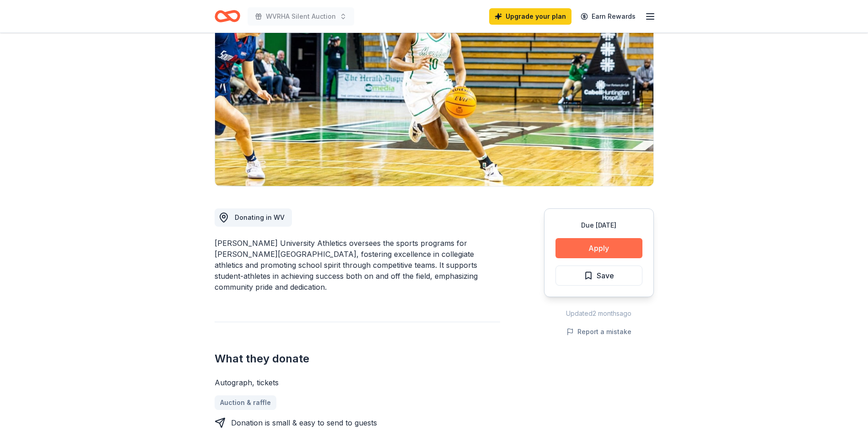 The height and width of the screenshot is (436, 868). Describe the element at coordinates (606, 276) in the screenshot. I see `span: Save` at that location.